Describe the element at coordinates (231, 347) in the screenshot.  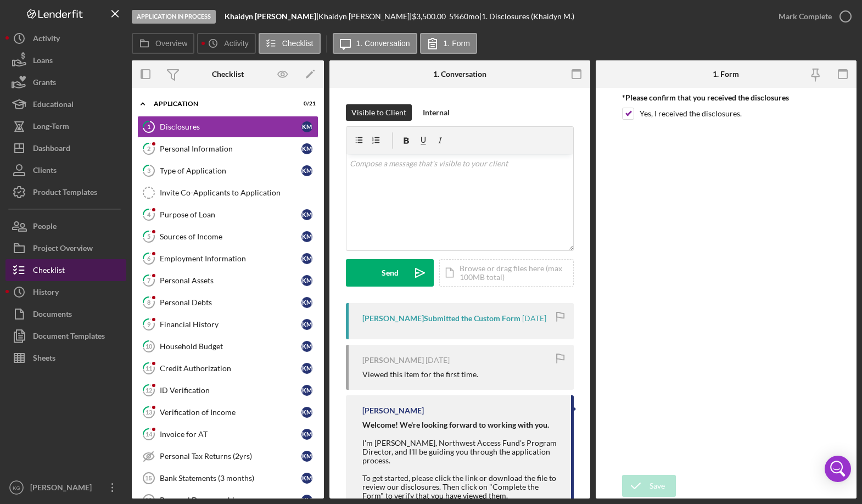
I see `div: Household Budget` at that location.